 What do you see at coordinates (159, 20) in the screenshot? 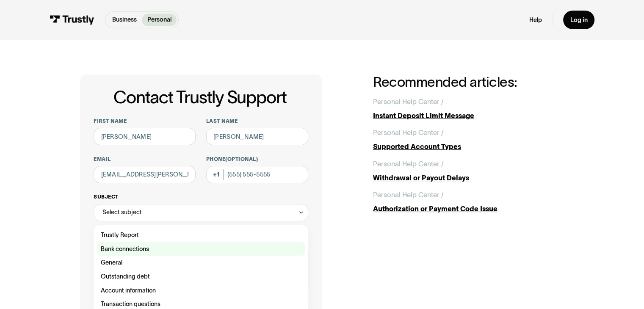
I see `a: Personal` at bounding box center [159, 20].